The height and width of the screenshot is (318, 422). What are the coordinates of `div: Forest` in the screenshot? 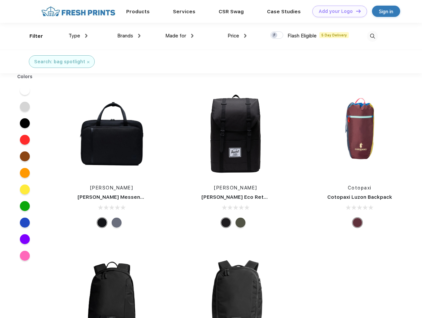 It's located at (240, 222).